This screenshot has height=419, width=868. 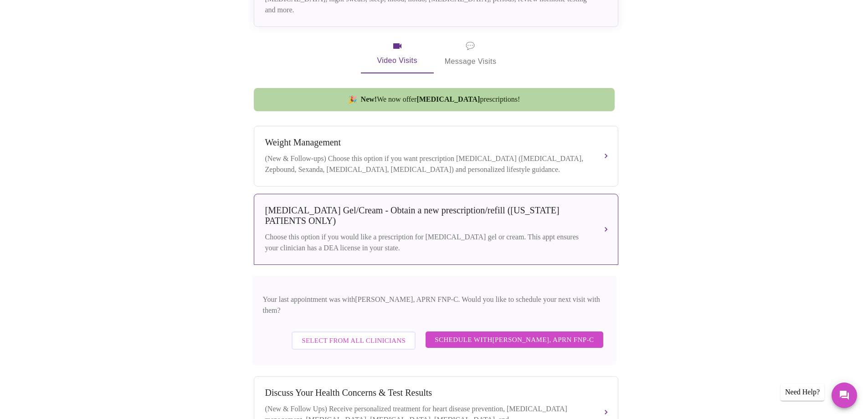 What do you see at coordinates (844, 395) in the screenshot?
I see `button: Messages` at bounding box center [844, 395].